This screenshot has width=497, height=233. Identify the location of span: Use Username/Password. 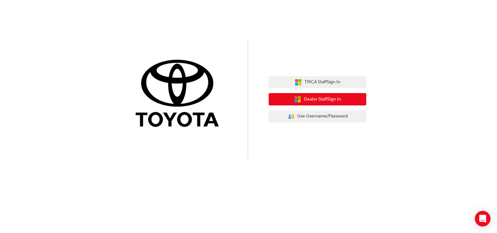
(322, 116).